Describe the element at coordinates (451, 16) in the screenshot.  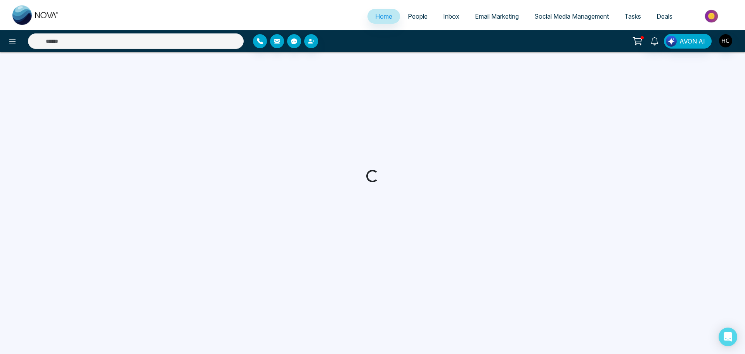
I see `a: Inbox` at that location.